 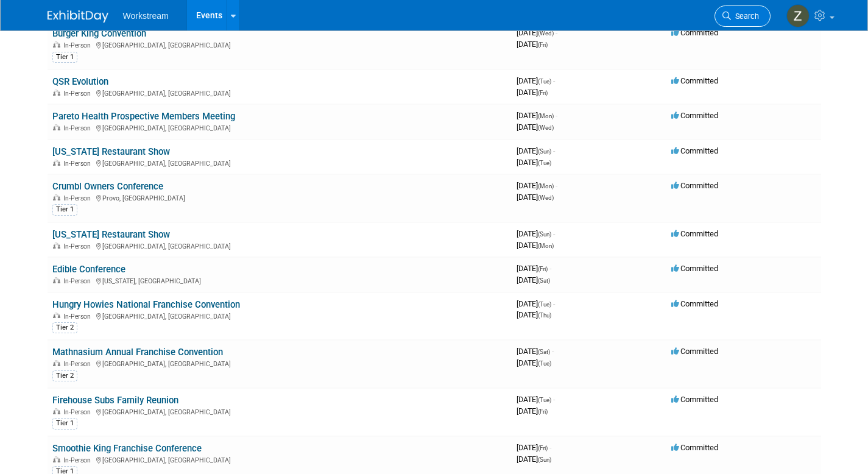 I want to click on img: Zakiyah Hanani, so click(x=798, y=16).